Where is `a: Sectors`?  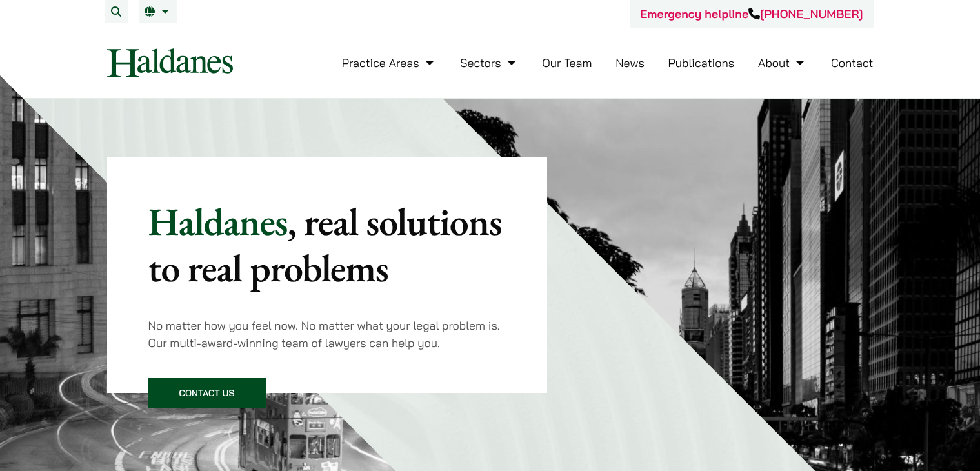 a: Sectors is located at coordinates (489, 62).